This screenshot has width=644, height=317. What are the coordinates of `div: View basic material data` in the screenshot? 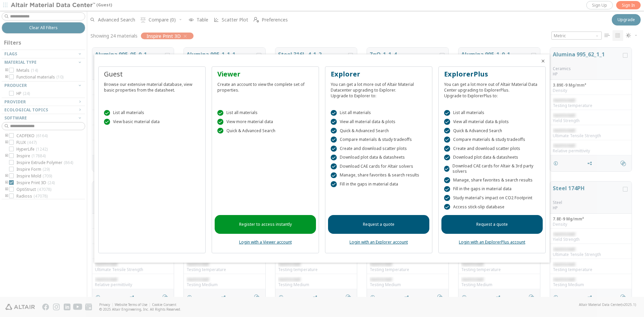 It's located at (152, 122).